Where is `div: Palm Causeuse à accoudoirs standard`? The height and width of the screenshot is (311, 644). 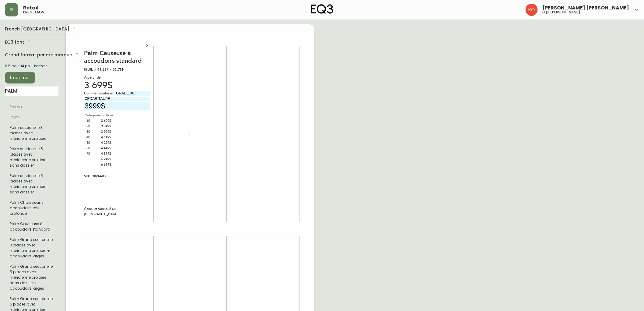 div: Palm Causeuse à accoudoirs standard is located at coordinates (117, 57).